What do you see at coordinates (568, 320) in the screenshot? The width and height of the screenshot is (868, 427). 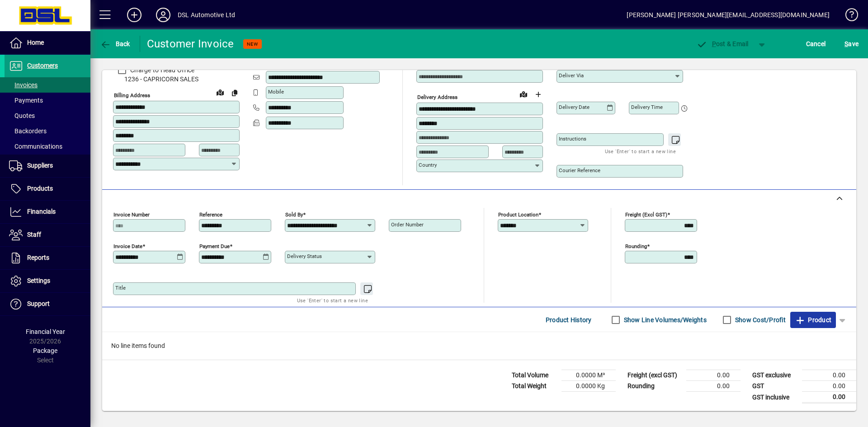 I see `span: Product History` at bounding box center [568, 320].